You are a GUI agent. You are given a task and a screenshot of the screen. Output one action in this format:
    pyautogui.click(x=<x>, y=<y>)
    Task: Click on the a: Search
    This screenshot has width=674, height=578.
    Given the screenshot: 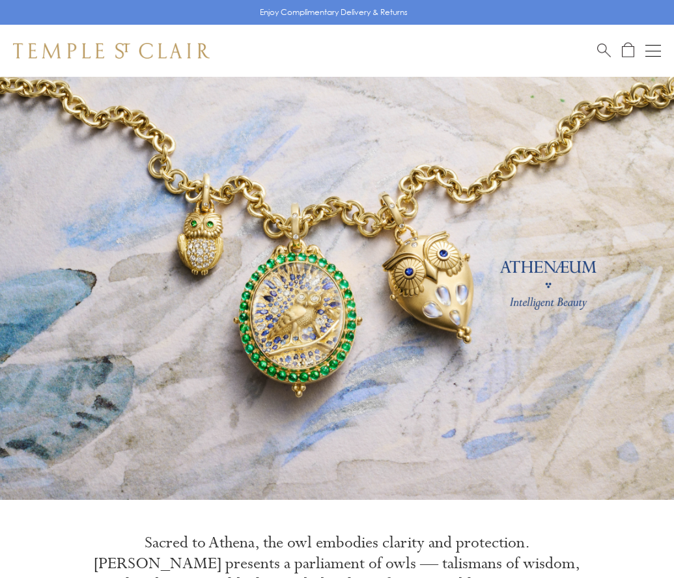 What is the action you would take?
    pyautogui.click(x=603, y=50)
    